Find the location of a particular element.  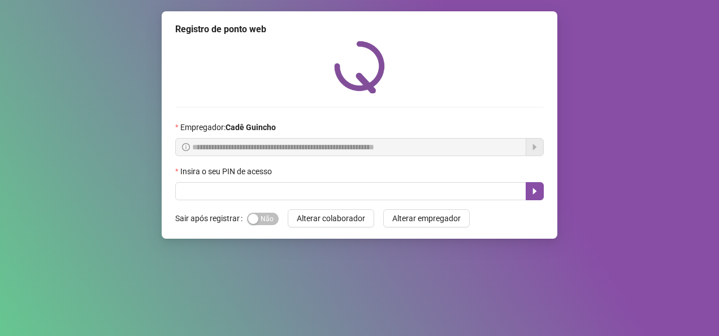

strong: Cadê Guincho is located at coordinates (251, 127).